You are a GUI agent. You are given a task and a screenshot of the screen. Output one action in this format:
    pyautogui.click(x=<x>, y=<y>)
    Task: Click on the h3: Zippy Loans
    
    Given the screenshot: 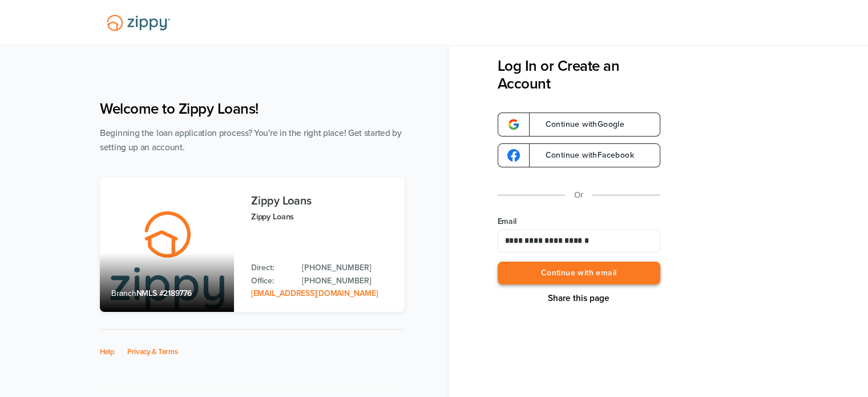 What is the action you would take?
    pyautogui.click(x=322, y=201)
    